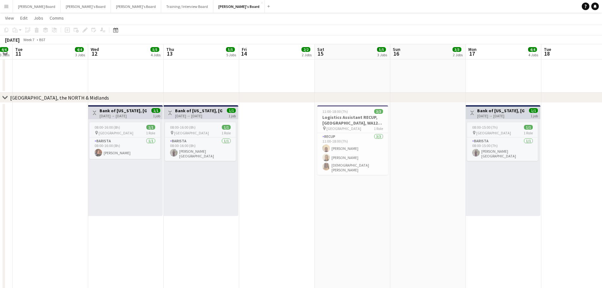  Describe the element at coordinates (29, 40) in the screenshot. I see `span: Week 7` at that location.